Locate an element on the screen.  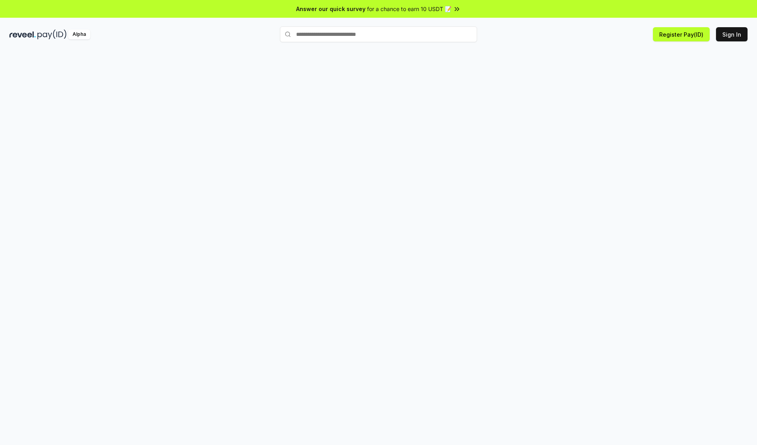
span: Answer our quick survey is located at coordinates (331, 9).